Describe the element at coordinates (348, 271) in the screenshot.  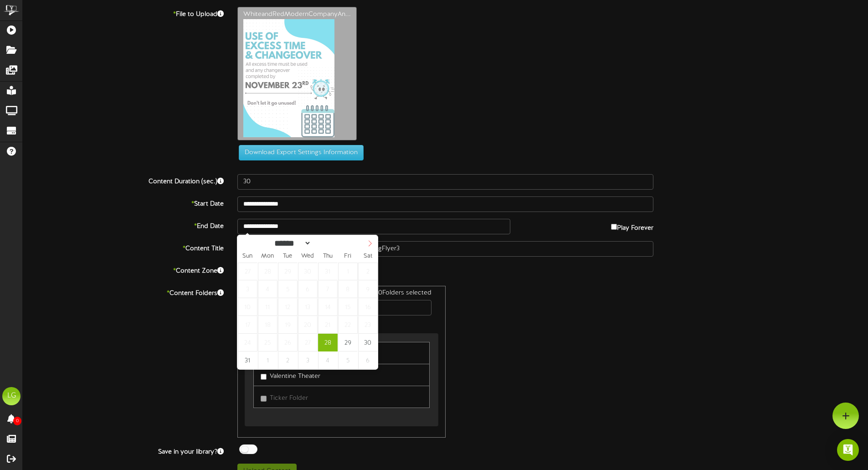
I see `span: August 1, 2025` at that location.